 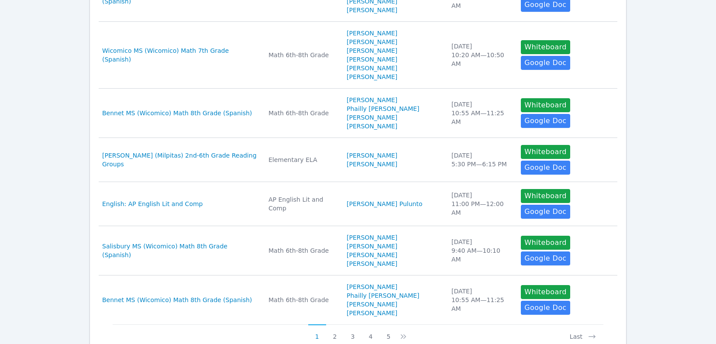 I want to click on span: English: AP English Lit and Comp, so click(x=152, y=204).